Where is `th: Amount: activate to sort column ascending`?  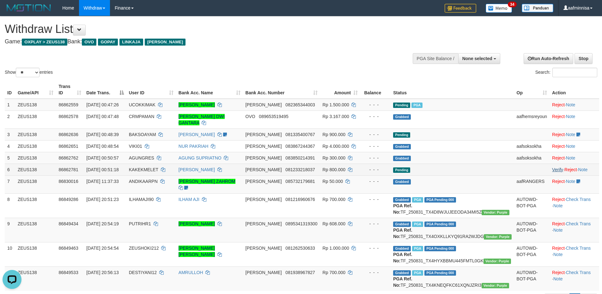 th: Amount: activate to sort column ascending is located at coordinates (340, 89).